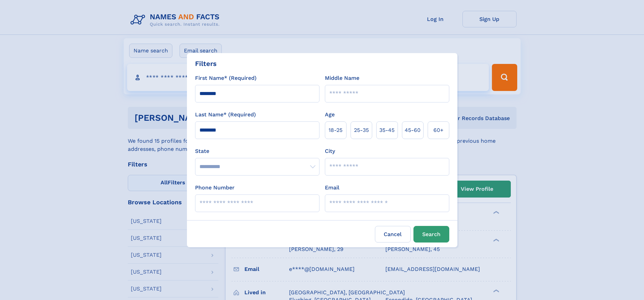 This screenshot has width=644, height=300. What do you see at coordinates (226, 78) in the screenshot?
I see `label: First Name* (Required)` at bounding box center [226, 78].